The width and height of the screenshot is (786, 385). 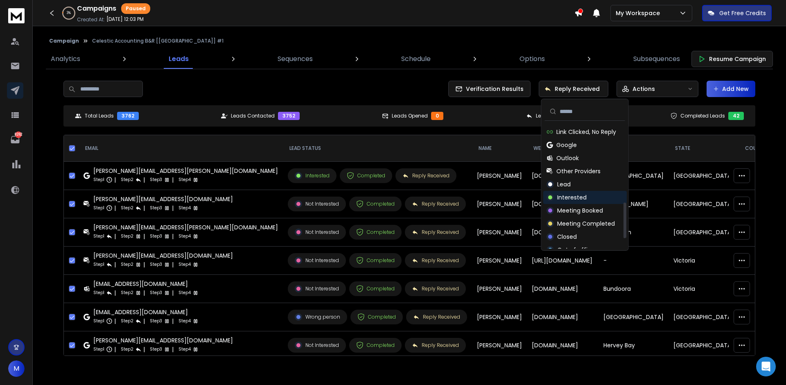 What do you see at coordinates (16, 16) in the screenshot?
I see `img: logo` at bounding box center [16, 16].